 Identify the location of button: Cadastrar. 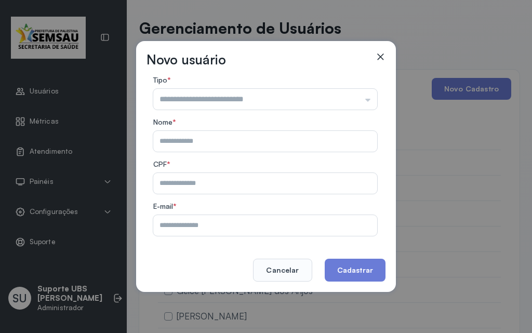
(355, 270).